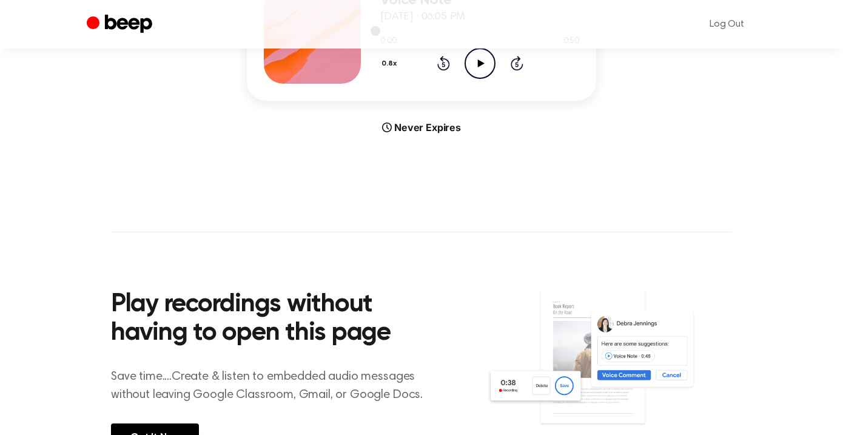 The image size is (843, 435). What do you see at coordinates (421, 127) in the screenshot?
I see `div: Never Expires` at bounding box center [421, 127].